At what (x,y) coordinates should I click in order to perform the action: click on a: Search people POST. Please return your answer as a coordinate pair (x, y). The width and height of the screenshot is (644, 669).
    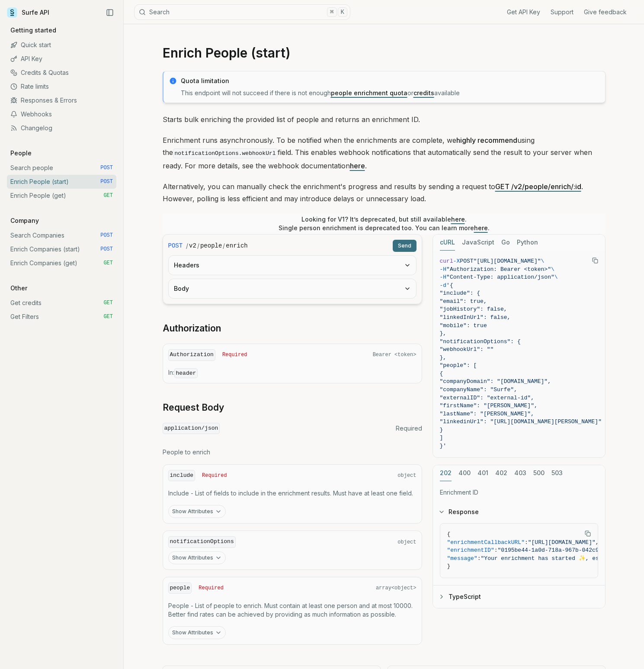
    Looking at the image, I should click on (62, 168).